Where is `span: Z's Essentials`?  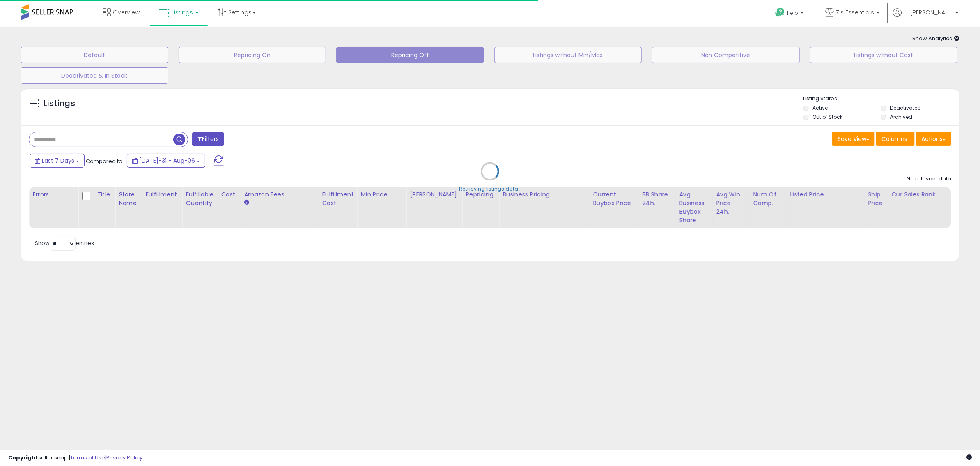 span: Z's Essentials is located at coordinates (855, 12).